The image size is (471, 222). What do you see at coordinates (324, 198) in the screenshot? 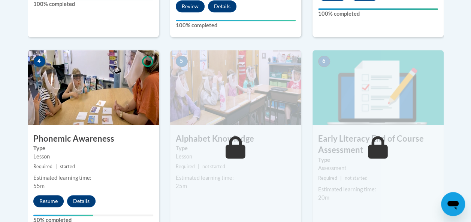
I see `span: 20m` at bounding box center [324, 198].